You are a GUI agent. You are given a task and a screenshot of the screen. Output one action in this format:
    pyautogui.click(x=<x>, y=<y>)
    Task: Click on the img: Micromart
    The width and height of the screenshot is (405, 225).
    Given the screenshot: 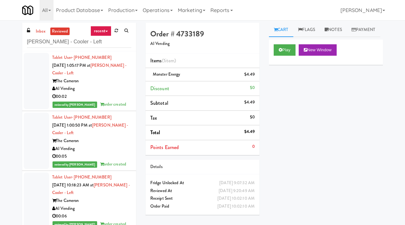 What is the action you would take?
    pyautogui.click(x=28, y=10)
    